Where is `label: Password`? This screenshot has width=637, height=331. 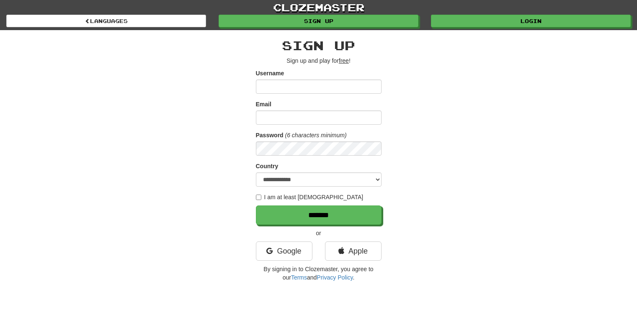
label: Password is located at coordinates (270, 135).